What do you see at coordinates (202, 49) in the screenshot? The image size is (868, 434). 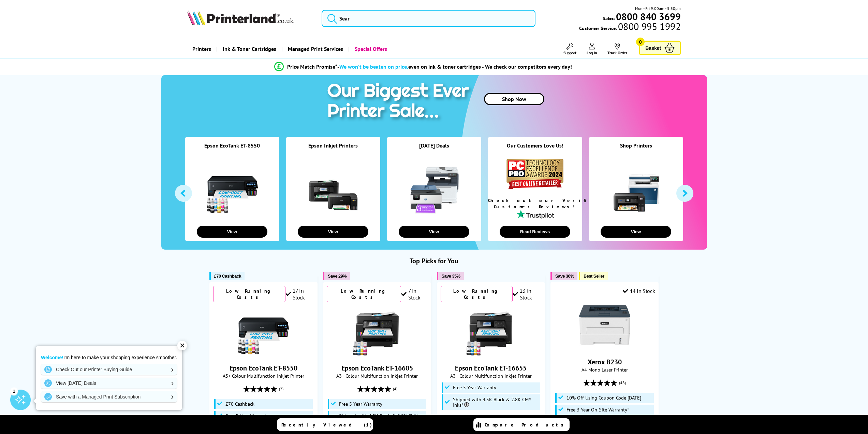 I see `a: Printers` at bounding box center [202, 49].